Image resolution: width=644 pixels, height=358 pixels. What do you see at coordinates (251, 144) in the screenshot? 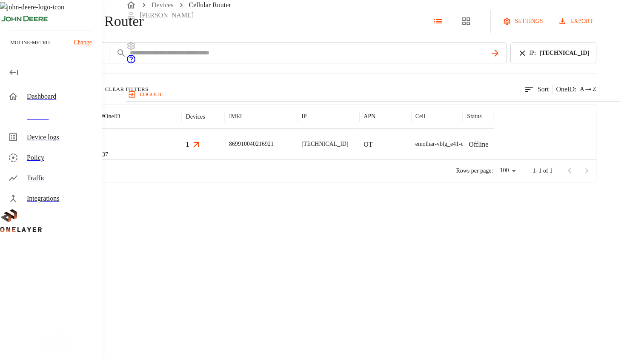
I see `p: 869910040216921` at bounding box center [251, 144].